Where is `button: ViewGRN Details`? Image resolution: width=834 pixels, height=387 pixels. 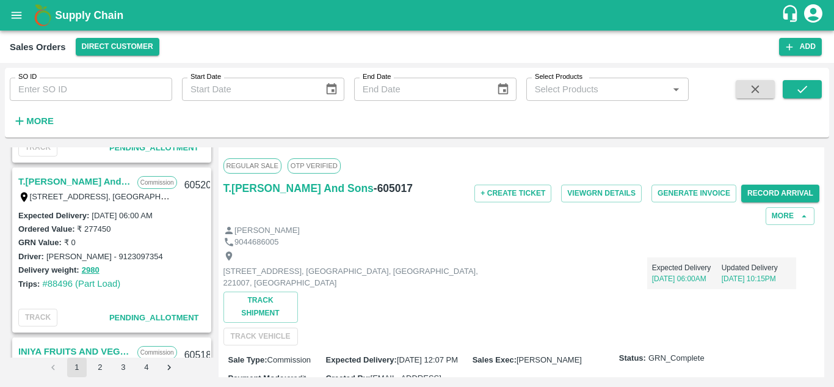 button: ViewGRN Details is located at coordinates (602, 193).